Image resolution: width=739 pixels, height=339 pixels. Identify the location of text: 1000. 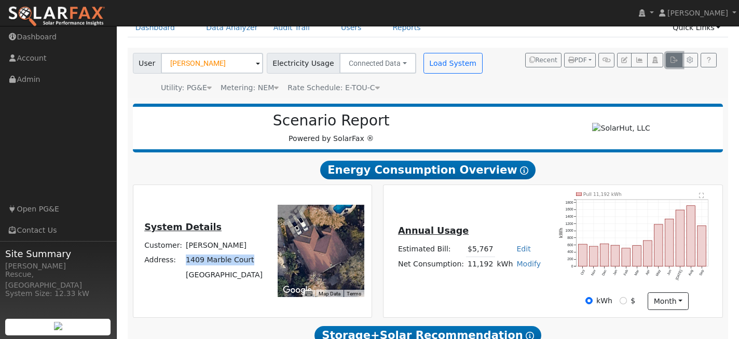
(569, 231).